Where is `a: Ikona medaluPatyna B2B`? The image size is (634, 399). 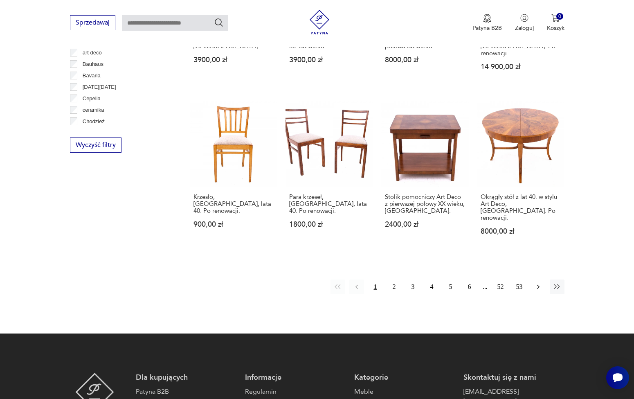
a: Ikona medaluPatyna B2B is located at coordinates (487, 23).